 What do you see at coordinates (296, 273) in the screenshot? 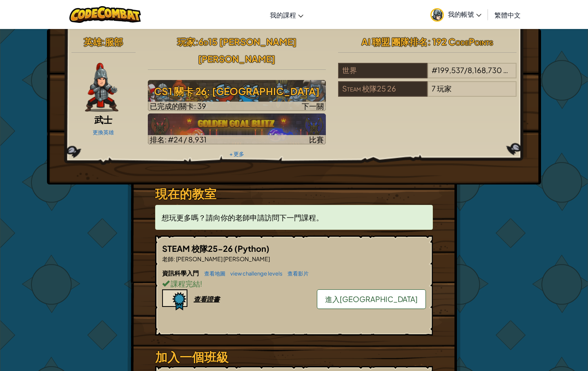
I see `a: 查看影片` at bounding box center [296, 273].